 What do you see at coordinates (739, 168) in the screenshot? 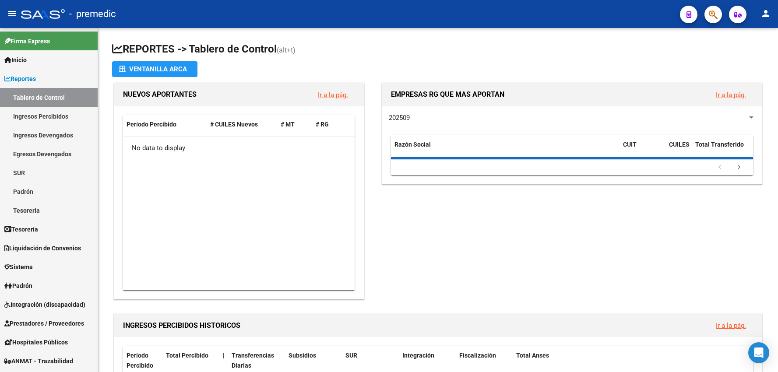
I see `a: go to next page` at bounding box center [739, 168].